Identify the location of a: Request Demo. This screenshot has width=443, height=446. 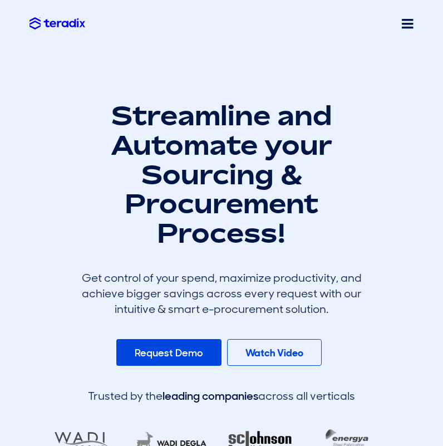
(169, 352).